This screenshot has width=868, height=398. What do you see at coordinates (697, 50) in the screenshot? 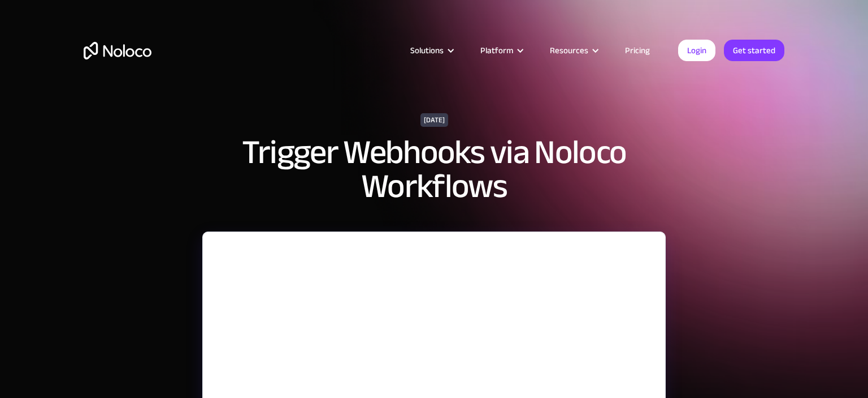
I see `a: Login` at bounding box center [697, 50].